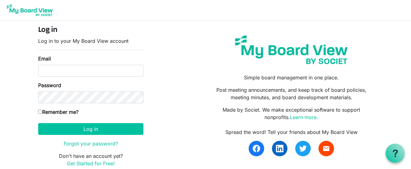 Image resolution: width=411 pixels, height=169 pixels. What do you see at coordinates (50, 85) in the screenshot?
I see `label: Password` at bounding box center [50, 85].